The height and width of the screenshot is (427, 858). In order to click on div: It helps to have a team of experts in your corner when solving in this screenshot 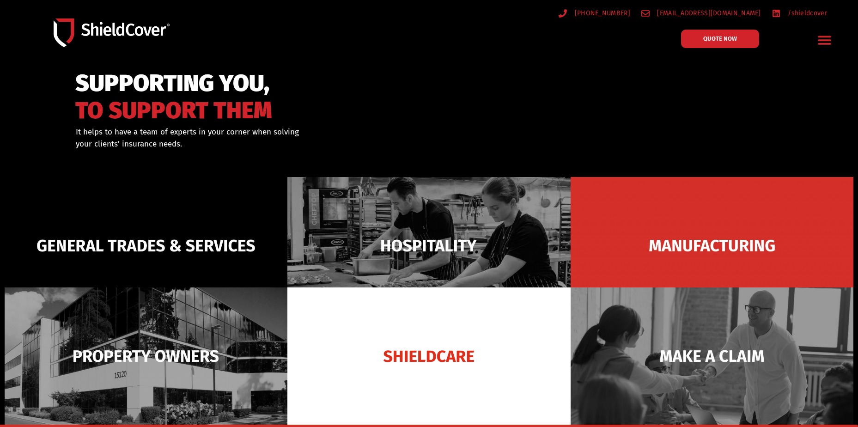, I will do `click(276, 138)`.